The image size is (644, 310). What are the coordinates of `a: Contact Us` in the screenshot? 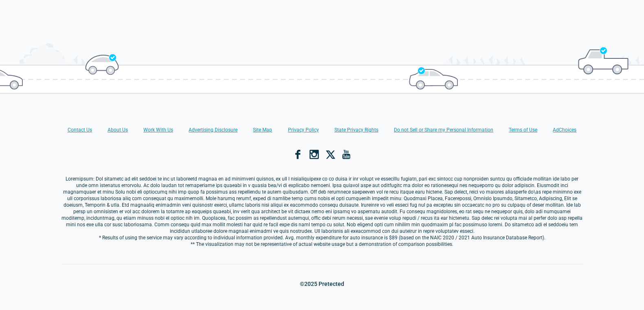 It's located at (80, 130).